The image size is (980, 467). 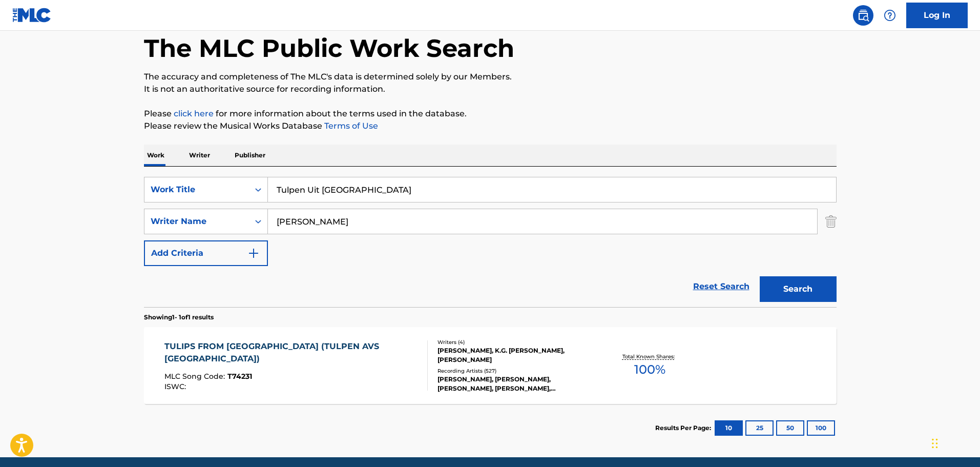 What do you see at coordinates (32, 15) in the screenshot?
I see `img: MLC Logo` at bounding box center [32, 15].